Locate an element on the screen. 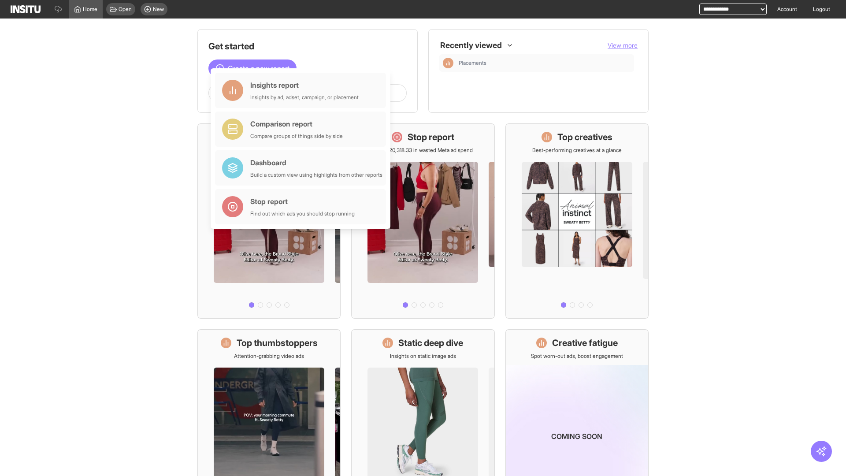  img: Logo is located at coordinates (26, 9).